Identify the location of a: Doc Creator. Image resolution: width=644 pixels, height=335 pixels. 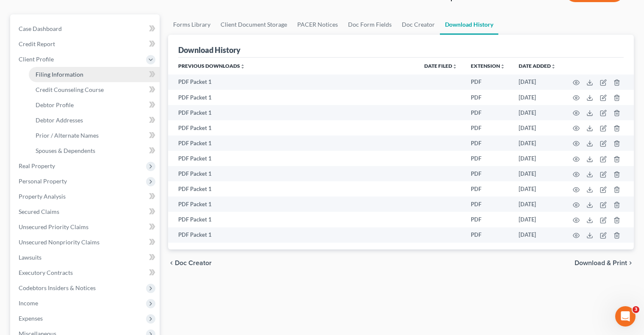
(418, 25).